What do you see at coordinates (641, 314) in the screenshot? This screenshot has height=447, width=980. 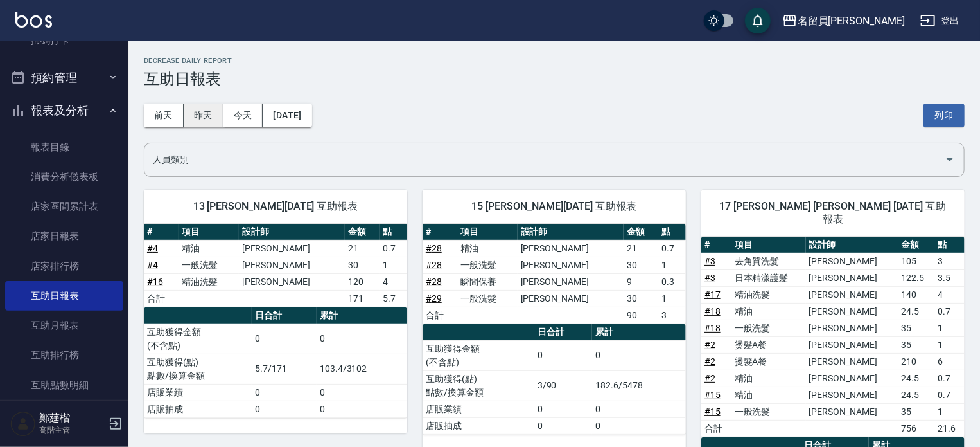 I see `td: 90` at bounding box center [641, 314].